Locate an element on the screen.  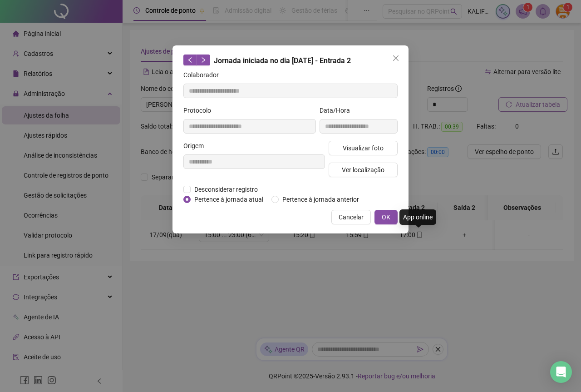
button: right is located at coordinates (203, 60).